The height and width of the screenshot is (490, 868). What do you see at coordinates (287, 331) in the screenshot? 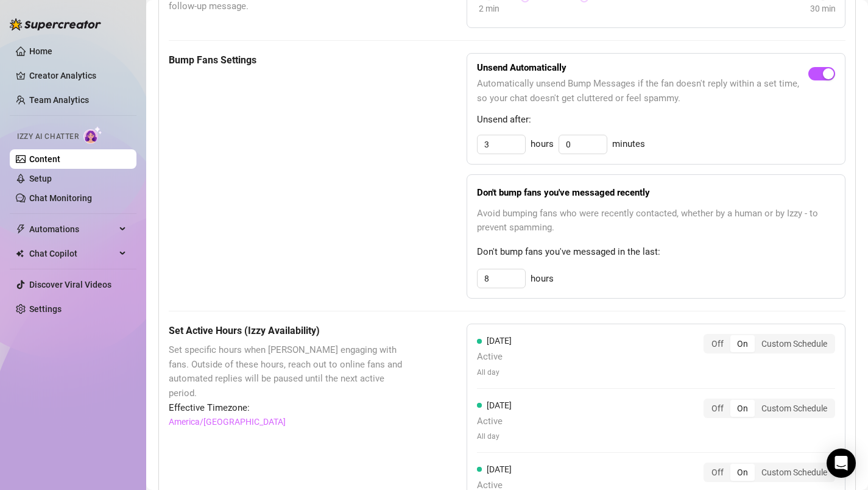
I see `h5: Set Active Hours (Izzy Availability)` at bounding box center [287, 331].